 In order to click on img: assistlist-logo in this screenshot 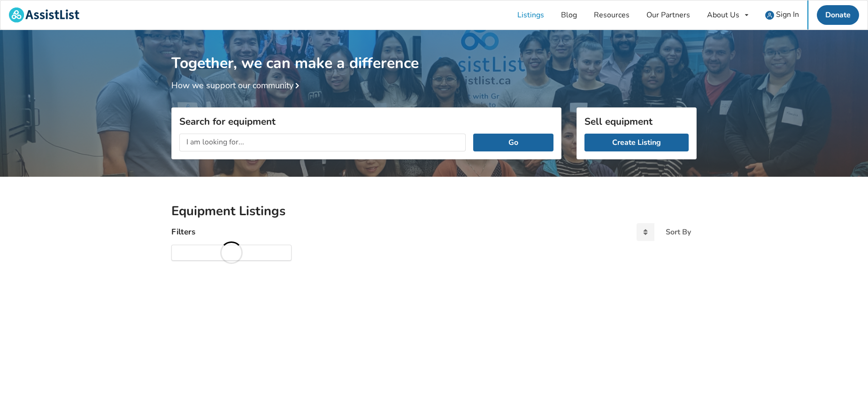, I will do `click(44, 15)`.